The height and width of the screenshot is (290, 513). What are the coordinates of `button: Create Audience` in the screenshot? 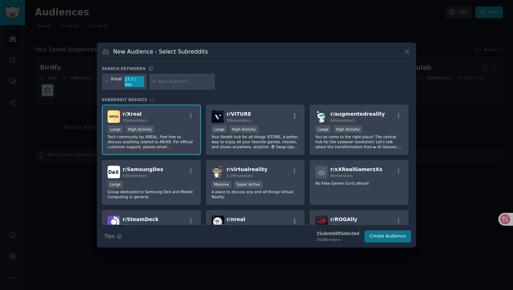 It's located at (388, 236).